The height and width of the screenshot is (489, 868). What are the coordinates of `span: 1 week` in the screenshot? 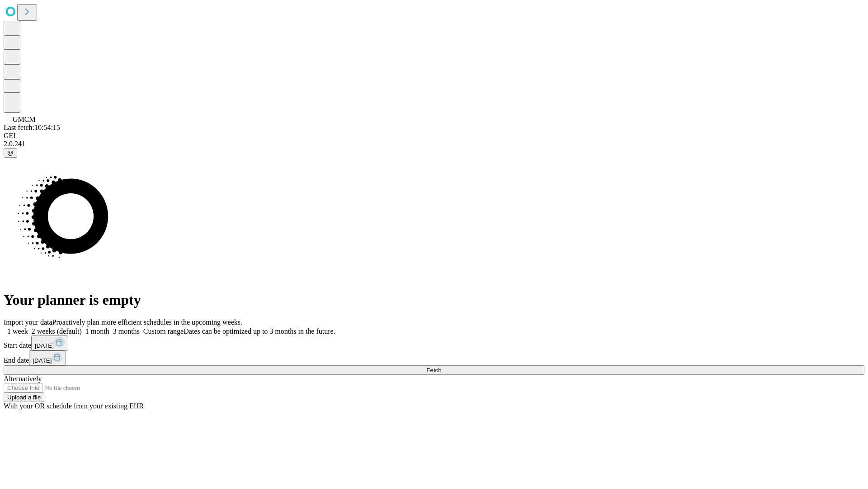 It's located at (17, 331).